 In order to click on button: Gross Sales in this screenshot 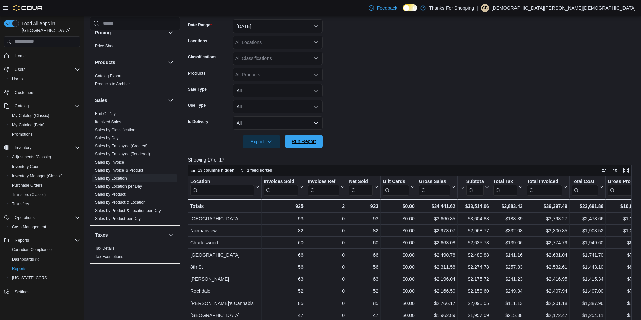, I will do `click(437, 187)`.